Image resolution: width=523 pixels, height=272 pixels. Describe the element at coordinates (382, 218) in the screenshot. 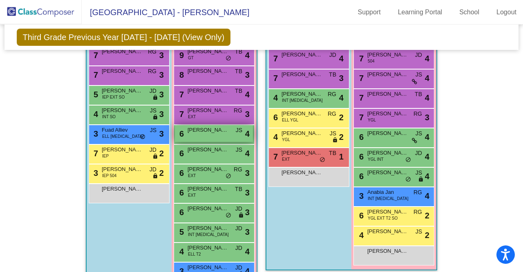

I see `span: YGL EXT T2 SO` at that location.